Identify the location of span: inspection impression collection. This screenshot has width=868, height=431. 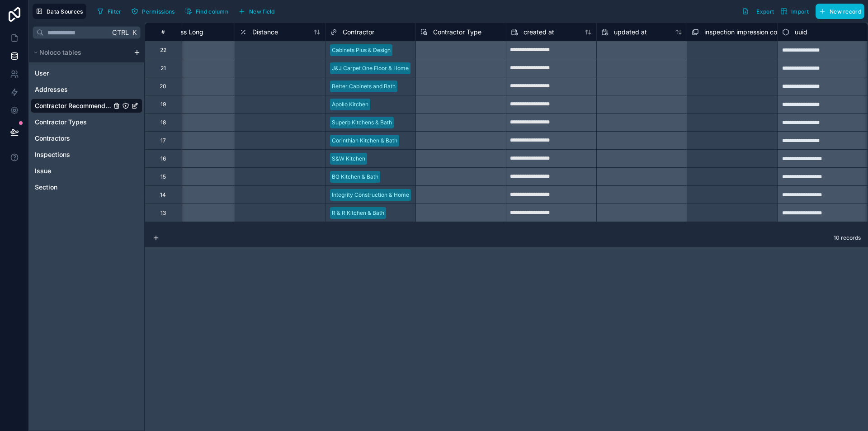
(751, 32).